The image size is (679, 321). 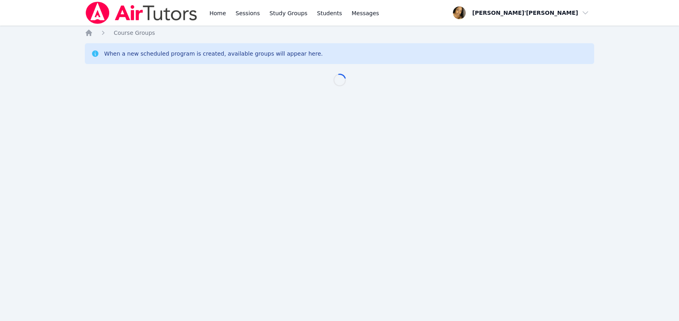 What do you see at coordinates (365, 13) in the screenshot?
I see `span: Messages` at bounding box center [365, 13].